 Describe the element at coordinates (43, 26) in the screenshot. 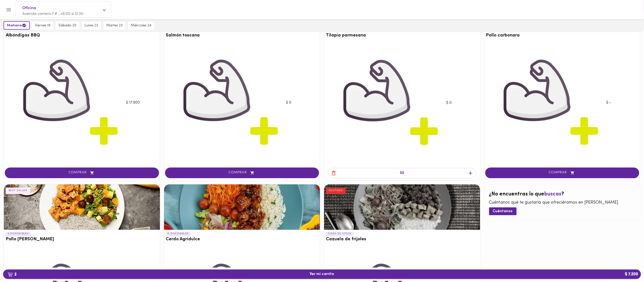

I see `button: viernes 19` at that location.